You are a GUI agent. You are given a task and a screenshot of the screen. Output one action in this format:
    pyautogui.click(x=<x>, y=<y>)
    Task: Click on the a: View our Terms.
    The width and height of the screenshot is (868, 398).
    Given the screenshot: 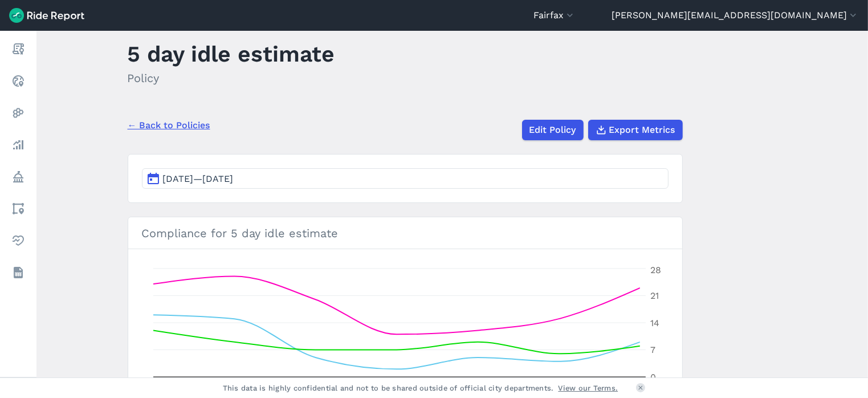 What is the action you would take?
    pyautogui.click(x=588, y=388)
    